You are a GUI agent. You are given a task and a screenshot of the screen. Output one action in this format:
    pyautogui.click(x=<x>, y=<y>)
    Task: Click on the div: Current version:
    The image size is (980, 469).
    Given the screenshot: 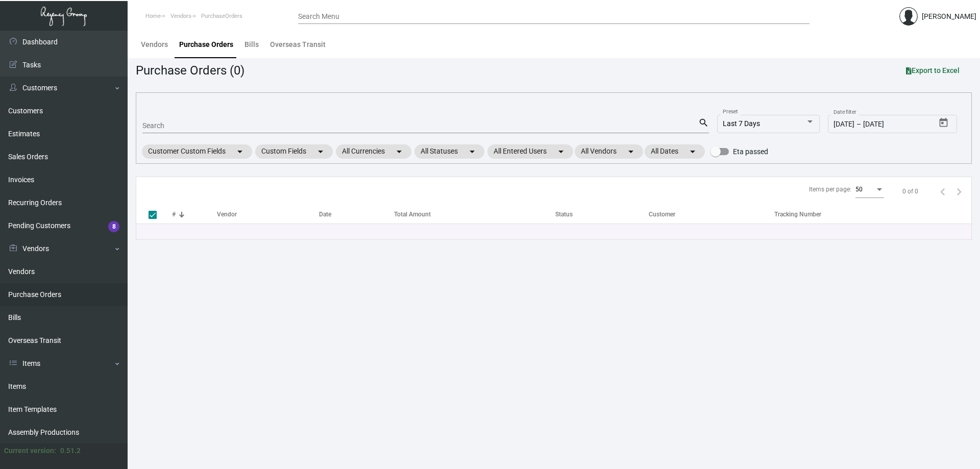 What is the action you would take?
    pyautogui.click(x=30, y=450)
    